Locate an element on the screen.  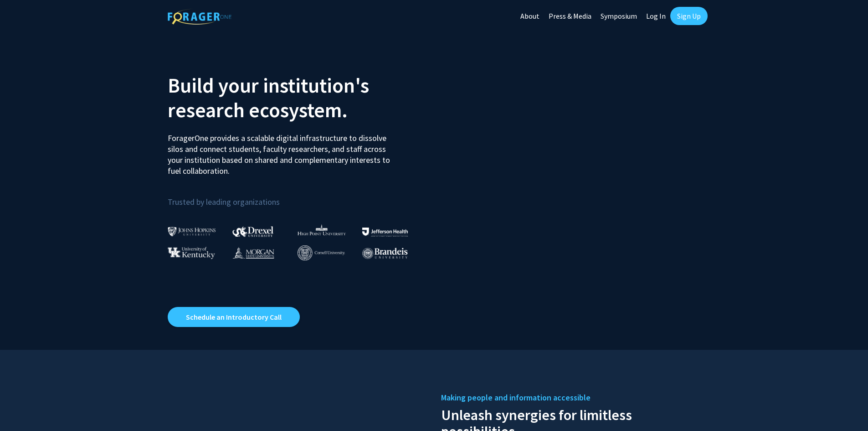
img: Cornell University is located at coordinates (321, 253).